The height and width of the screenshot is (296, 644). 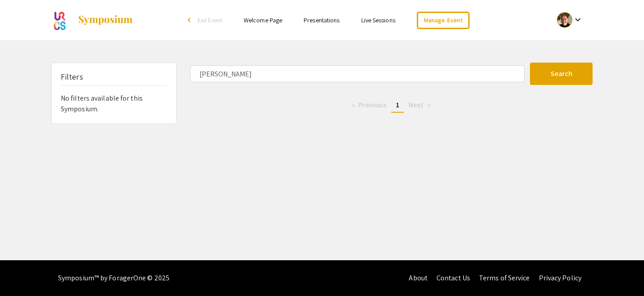 I want to click on a: ATP Symposium 2025, so click(x=92, y=20).